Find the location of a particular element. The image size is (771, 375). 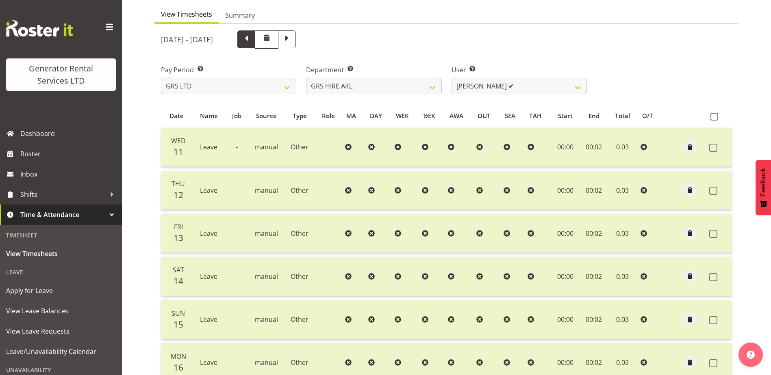

span: Sun is located at coordinates (178, 314).